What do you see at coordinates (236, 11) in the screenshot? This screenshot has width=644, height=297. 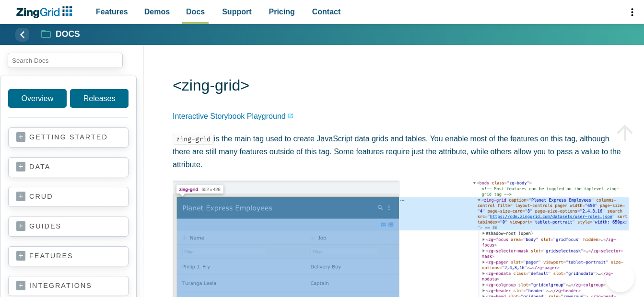 I see `span: Support` at bounding box center [236, 11].